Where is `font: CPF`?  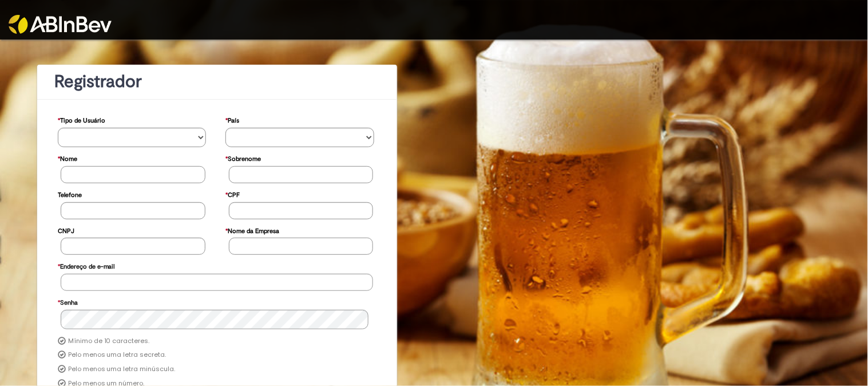 font: CPF is located at coordinates (234, 195).